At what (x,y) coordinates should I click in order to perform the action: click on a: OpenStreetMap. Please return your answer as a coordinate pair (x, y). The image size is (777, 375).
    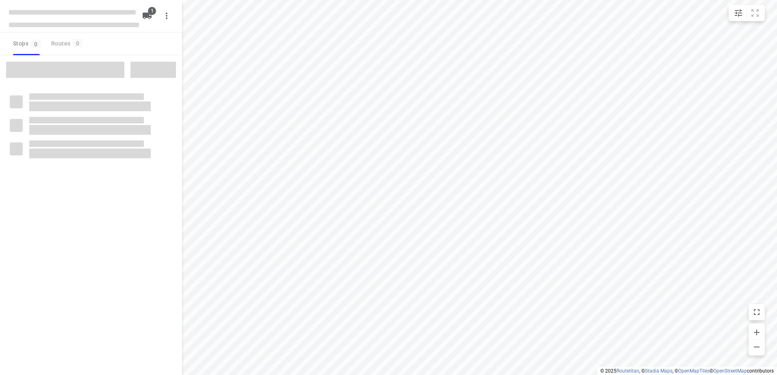
    Looking at the image, I should click on (730, 371).